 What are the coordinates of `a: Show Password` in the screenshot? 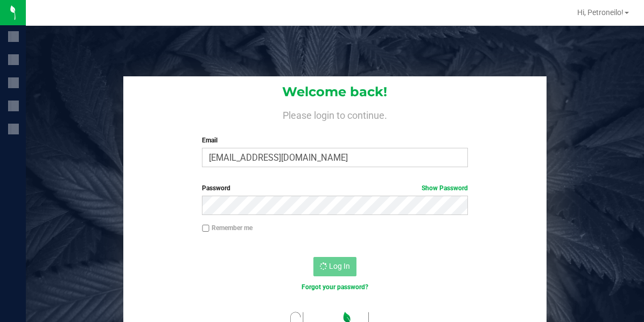 It's located at (445, 188).